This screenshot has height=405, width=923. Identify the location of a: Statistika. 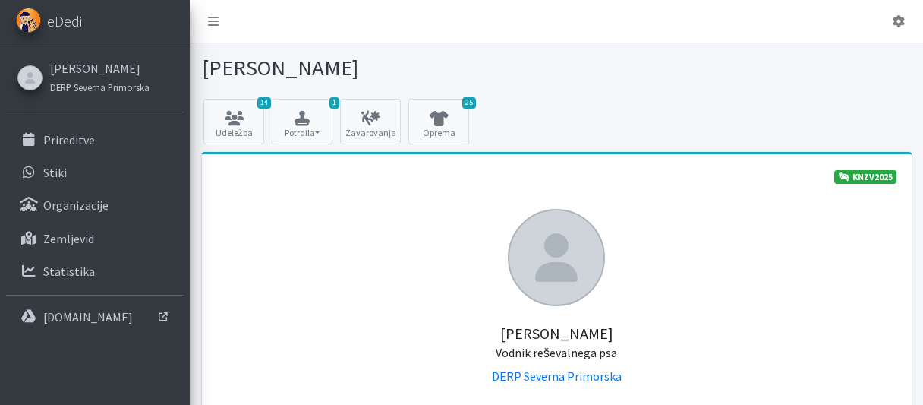
(95, 271).